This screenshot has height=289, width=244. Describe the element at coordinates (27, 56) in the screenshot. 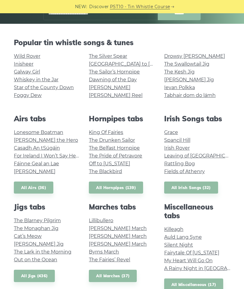

I see `a: Wild Rover` at that location.